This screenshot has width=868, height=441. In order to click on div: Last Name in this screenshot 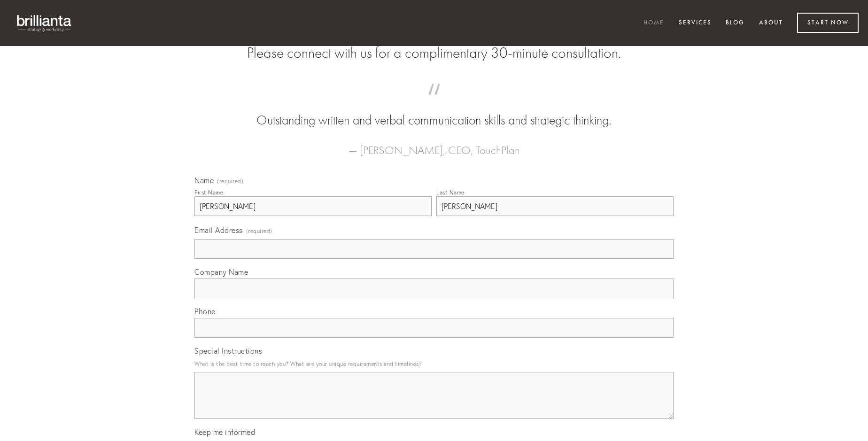, I will do `click(450, 192)`.